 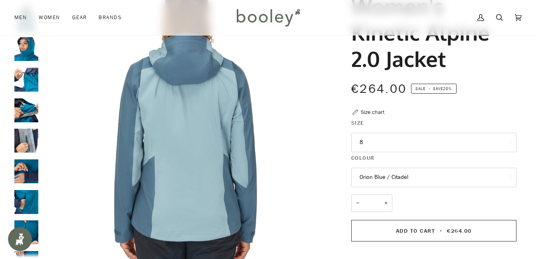 What do you see at coordinates (49, 18) in the screenshot?
I see `span: Women` at bounding box center [49, 18].